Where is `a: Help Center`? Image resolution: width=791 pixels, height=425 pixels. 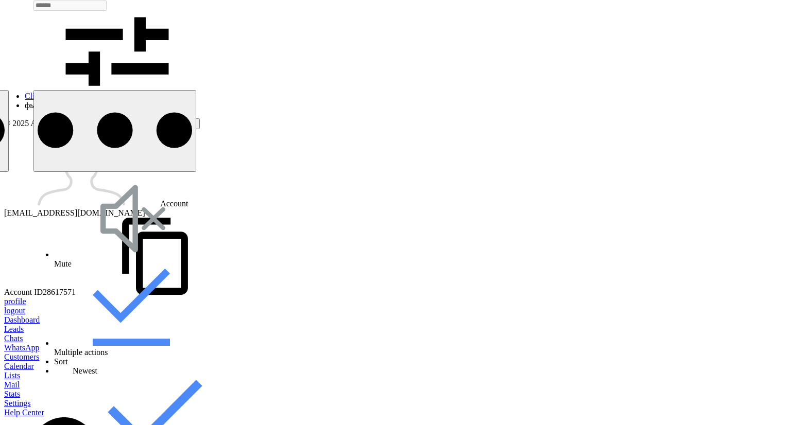 a: Help Center is located at coordinates (395, 413).